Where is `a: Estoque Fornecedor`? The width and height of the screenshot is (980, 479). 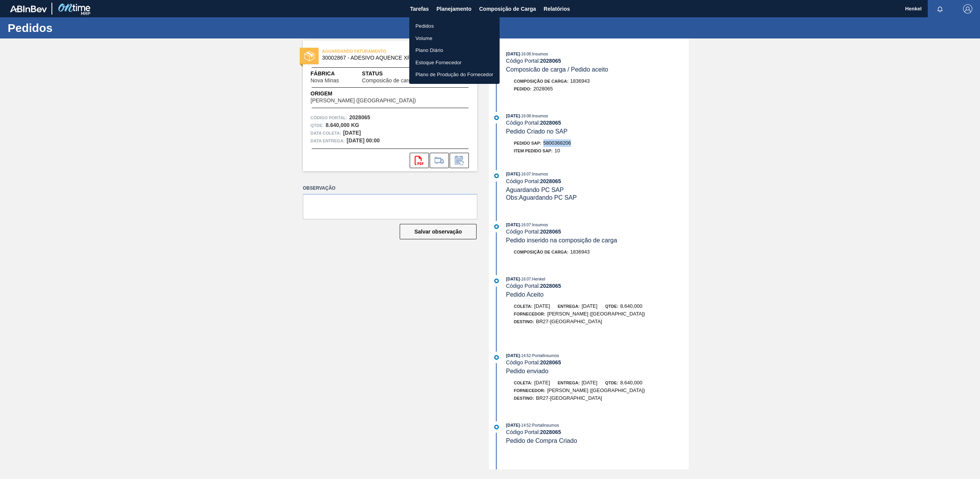
a: Estoque Fornecedor is located at coordinates (454, 62).